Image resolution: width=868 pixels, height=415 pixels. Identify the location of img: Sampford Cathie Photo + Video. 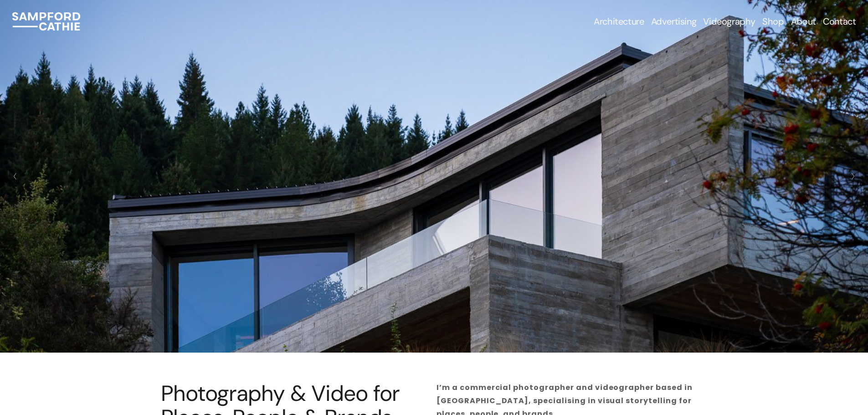
(46, 21).